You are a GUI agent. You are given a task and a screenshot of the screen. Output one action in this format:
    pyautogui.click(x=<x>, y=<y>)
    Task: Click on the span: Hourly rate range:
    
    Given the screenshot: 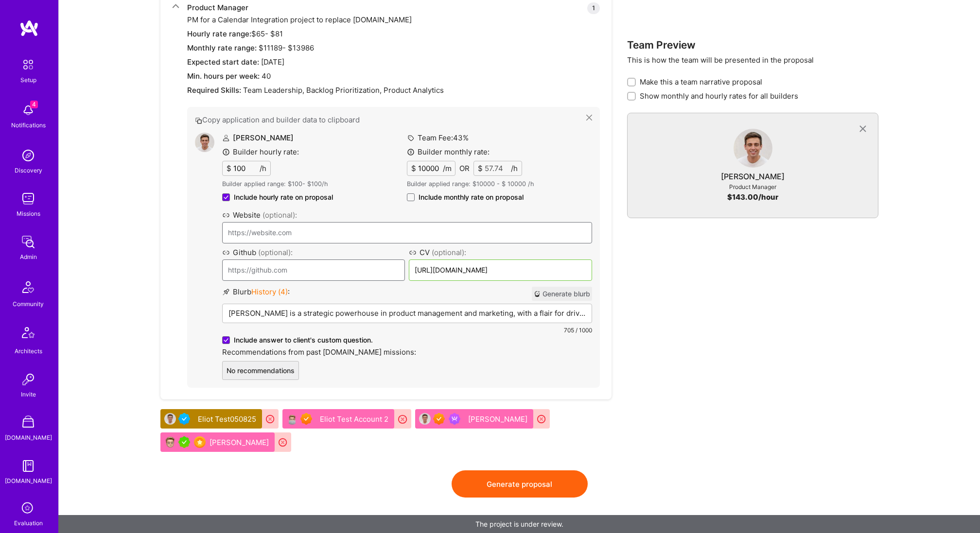 What is the action you would take?
    pyautogui.click(x=220, y=33)
    